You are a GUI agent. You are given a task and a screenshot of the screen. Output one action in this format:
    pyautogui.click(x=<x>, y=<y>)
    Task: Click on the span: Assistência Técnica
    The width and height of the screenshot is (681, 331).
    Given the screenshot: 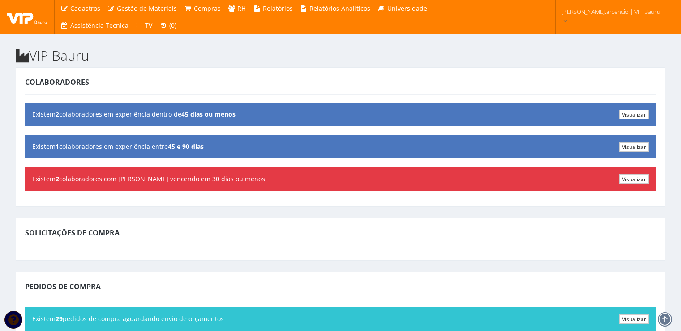 What is the action you would take?
    pyautogui.click(x=99, y=25)
    